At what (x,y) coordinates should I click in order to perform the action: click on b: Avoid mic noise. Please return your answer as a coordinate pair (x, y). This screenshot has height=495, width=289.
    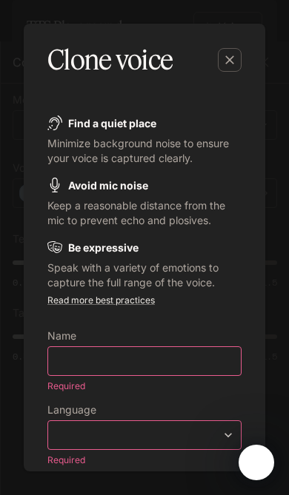
    Looking at the image, I should click on (108, 185).